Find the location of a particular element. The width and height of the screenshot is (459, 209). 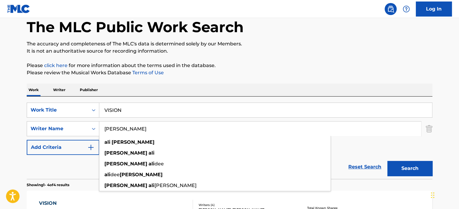

p: It is not an authoritative source for recording information. is located at coordinates (230, 51).